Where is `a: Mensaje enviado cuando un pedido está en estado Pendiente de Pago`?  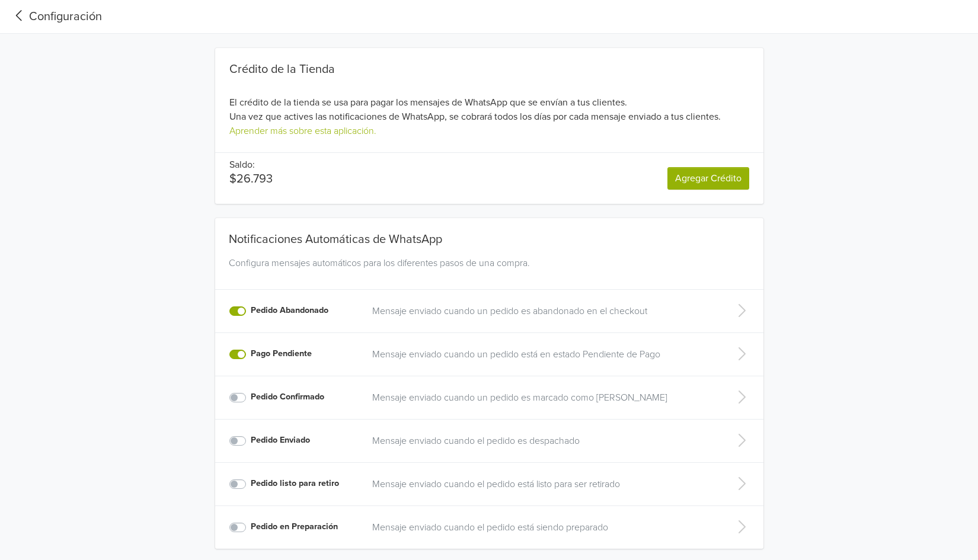
a: Mensaje enviado cuando un pedido está en estado Pendiente de Pago is located at coordinates (543, 354).